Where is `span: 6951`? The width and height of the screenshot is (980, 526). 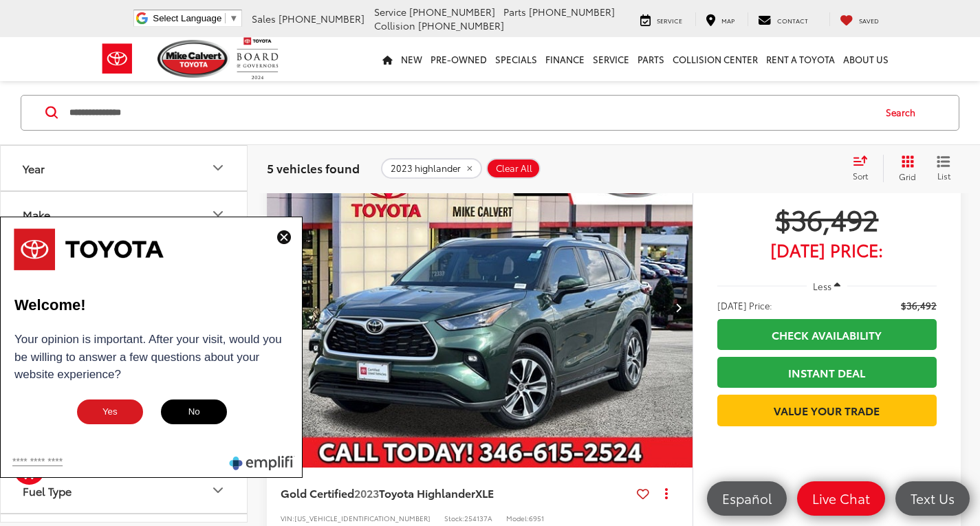
span: 6951 is located at coordinates (536, 518).